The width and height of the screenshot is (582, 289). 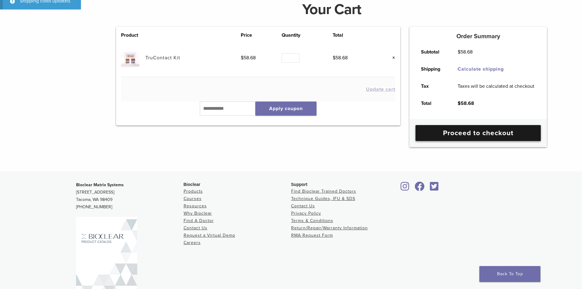 What do you see at coordinates (324, 191) in the screenshot?
I see `a: Find Bioclear Trained Doctors` at bounding box center [324, 191].